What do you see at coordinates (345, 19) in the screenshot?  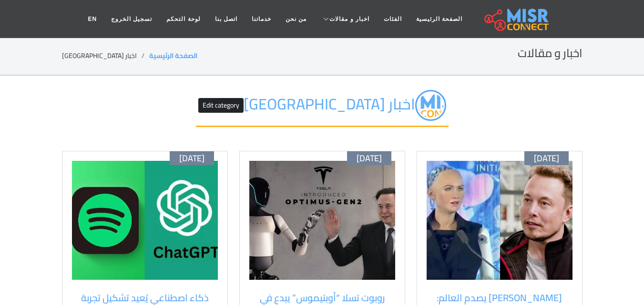 I see `a: اخبار و مقالات` at bounding box center [345, 19].